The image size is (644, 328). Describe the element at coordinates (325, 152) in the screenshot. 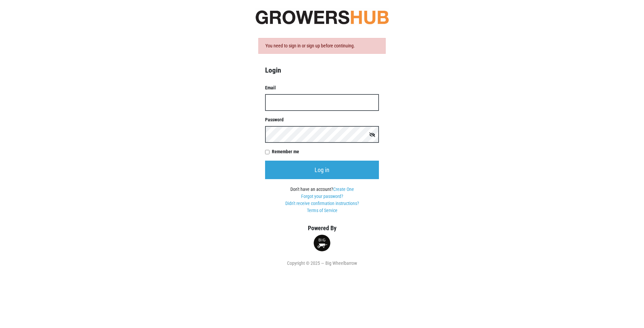

I see `label: Remember me` at that location.